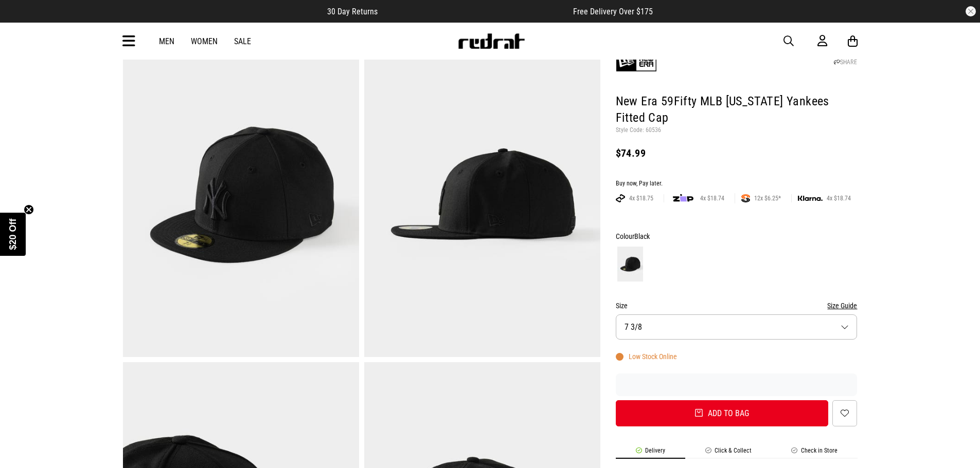  I want to click on button: Size Guide, so click(842, 306).